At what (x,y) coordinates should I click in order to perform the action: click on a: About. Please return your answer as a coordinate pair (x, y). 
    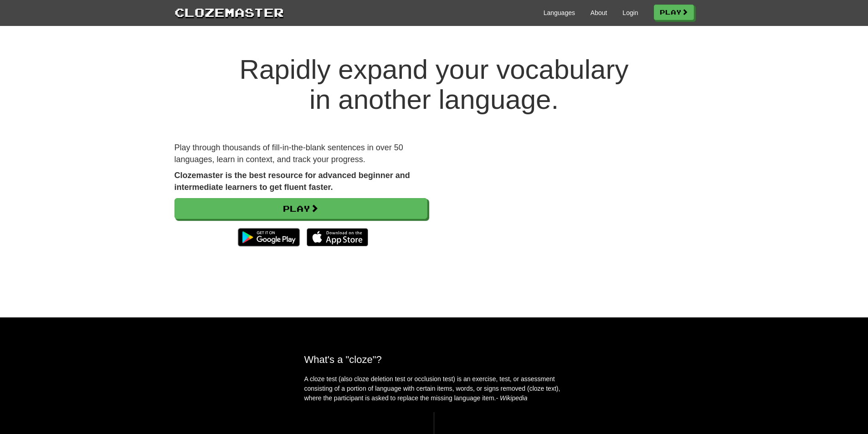
    Looking at the image, I should click on (599, 12).